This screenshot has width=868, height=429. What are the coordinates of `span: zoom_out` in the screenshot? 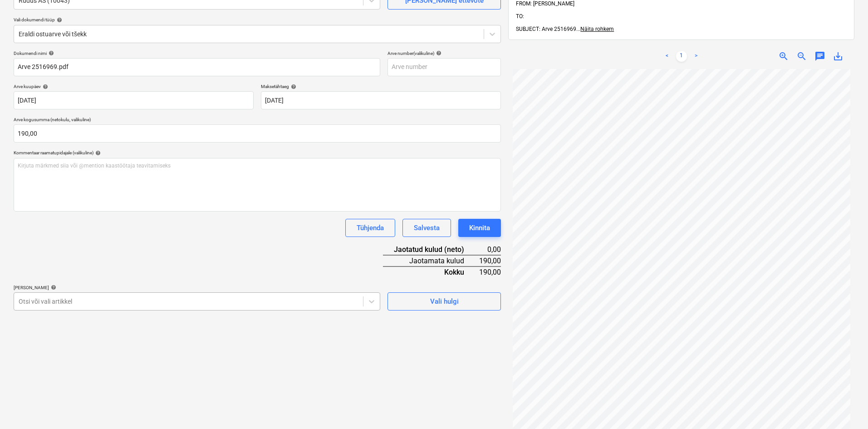 It's located at (802, 56).